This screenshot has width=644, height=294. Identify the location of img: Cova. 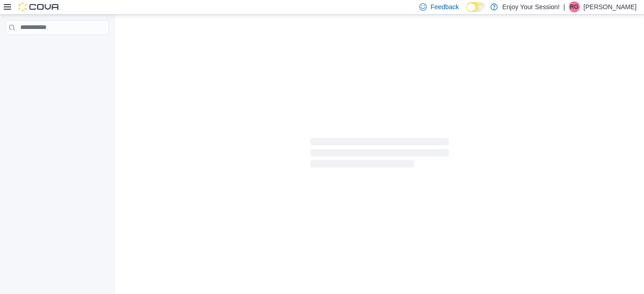
(39, 7).